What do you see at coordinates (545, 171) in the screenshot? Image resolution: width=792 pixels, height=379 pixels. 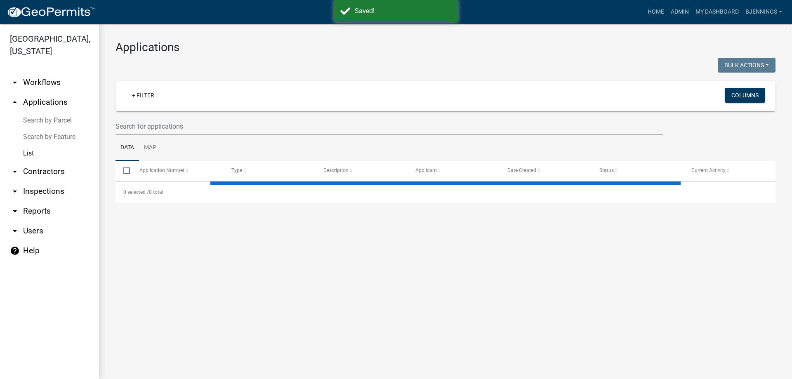 I see `datatable-header-cell: Date Created` at bounding box center [545, 171].